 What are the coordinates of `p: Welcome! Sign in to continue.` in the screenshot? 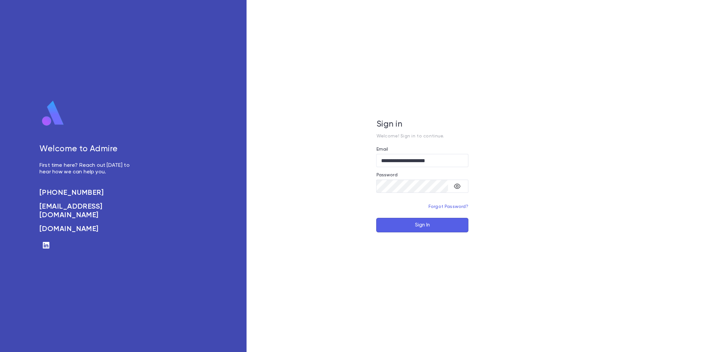 It's located at (422, 136).